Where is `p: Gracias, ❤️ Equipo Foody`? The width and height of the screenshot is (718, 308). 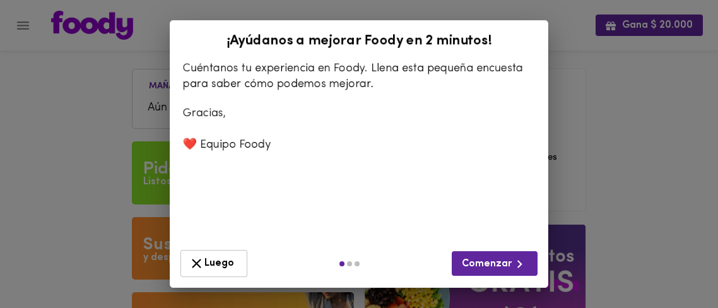
p: Gracias, ❤️ Equipo Foody is located at coordinates (359, 130).